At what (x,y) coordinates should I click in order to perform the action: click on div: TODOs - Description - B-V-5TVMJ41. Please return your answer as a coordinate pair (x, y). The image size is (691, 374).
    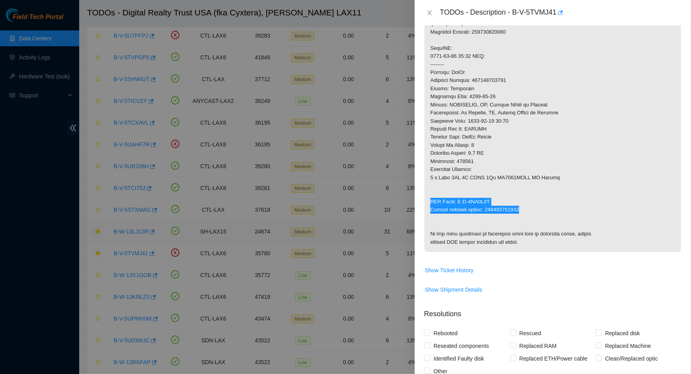
    Looking at the image, I should click on (561, 13).